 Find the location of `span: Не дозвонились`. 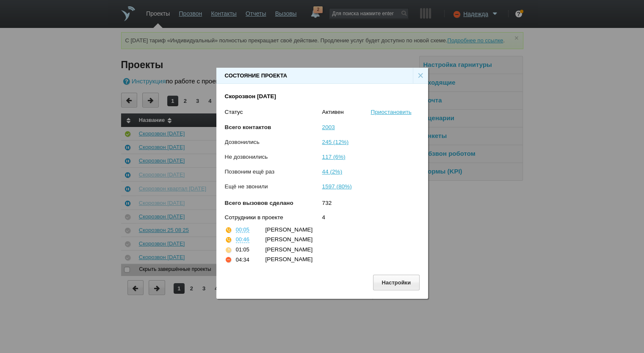

span: Не дозвонились is located at coordinates (246, 157).